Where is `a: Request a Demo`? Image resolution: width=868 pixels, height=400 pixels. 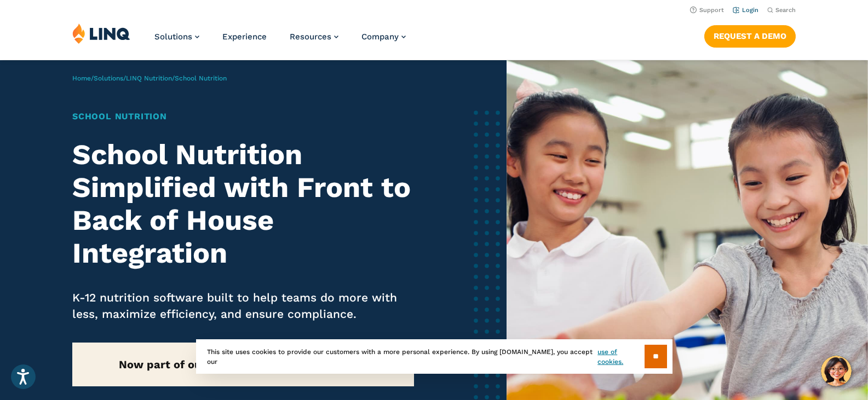
a: Request a Demo is located at coordinates (750, 36).